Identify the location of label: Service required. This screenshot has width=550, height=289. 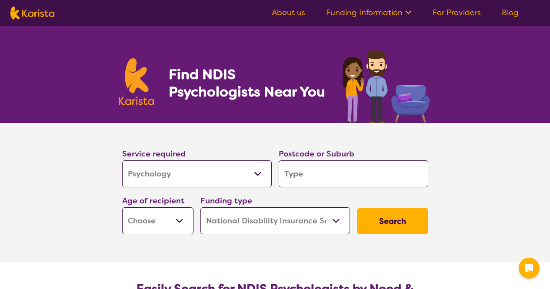
(154, 154).